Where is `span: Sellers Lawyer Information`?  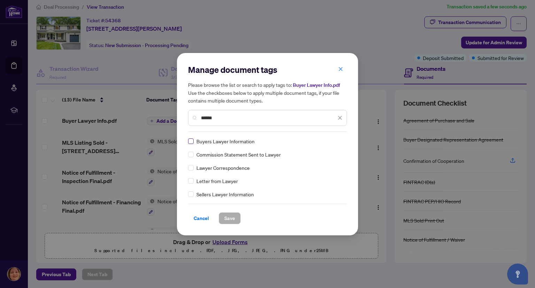
span: Sellers Lawyer Information is located at coordinates (225, 194).